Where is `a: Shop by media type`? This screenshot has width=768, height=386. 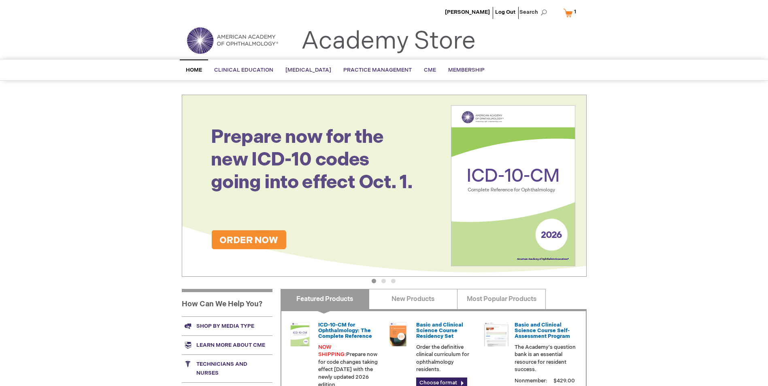 a: Shop by media type is located at coordinates (227, 326).